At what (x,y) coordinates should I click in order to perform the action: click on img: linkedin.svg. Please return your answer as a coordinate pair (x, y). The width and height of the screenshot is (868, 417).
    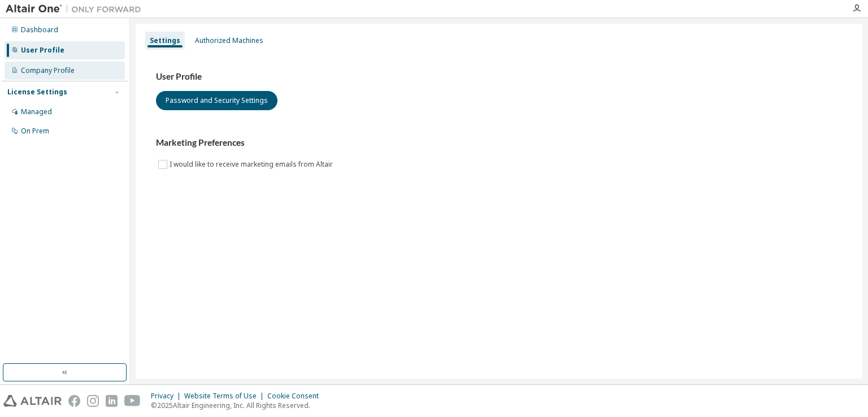
    Looking at the image, I should click on (112, 401).